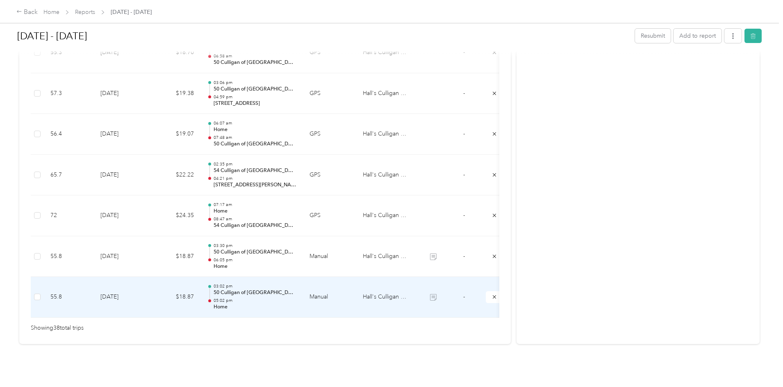  I want to click on td: $19.38, so click(176, 94).